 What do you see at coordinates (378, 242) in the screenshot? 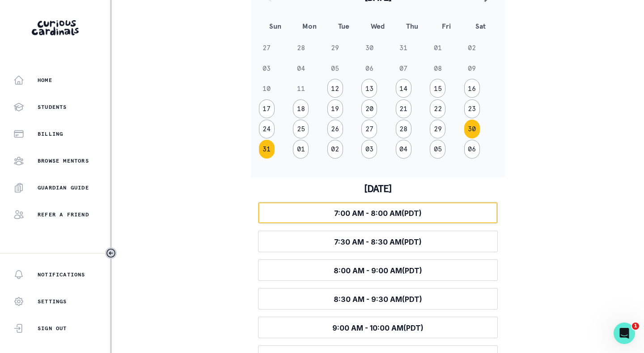
I see `span: 7:30 AM - 8:30 AM (PDT)` at bounding box center [378, 242].